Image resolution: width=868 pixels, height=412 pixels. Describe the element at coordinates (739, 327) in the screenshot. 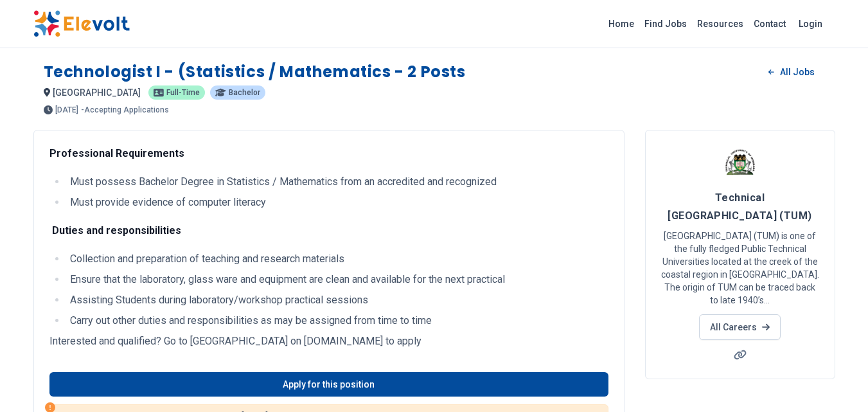

I see `a: All Careers` at that location.